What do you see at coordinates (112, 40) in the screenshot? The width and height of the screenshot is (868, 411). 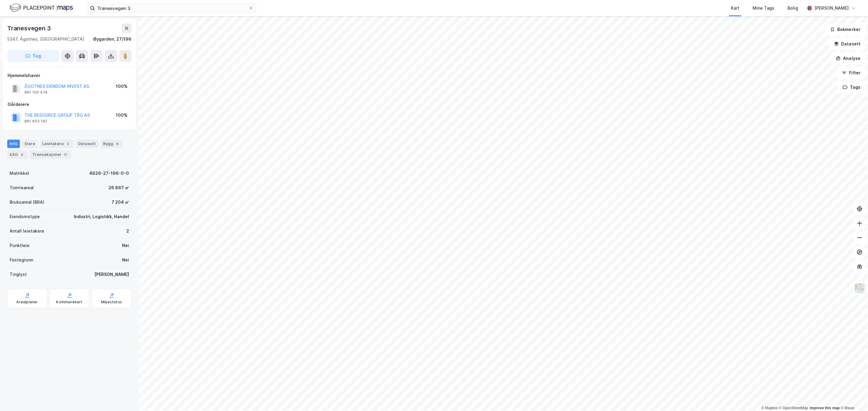 I see `div: Øygarden, 27/196` at bounding box center [112, 40].